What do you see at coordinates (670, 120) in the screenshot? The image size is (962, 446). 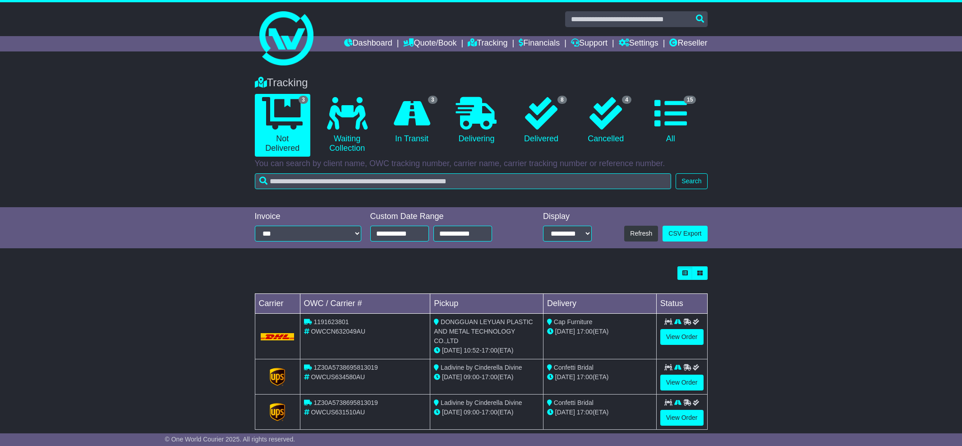 I see `a: 15 All` at bounding box center [670, 120].